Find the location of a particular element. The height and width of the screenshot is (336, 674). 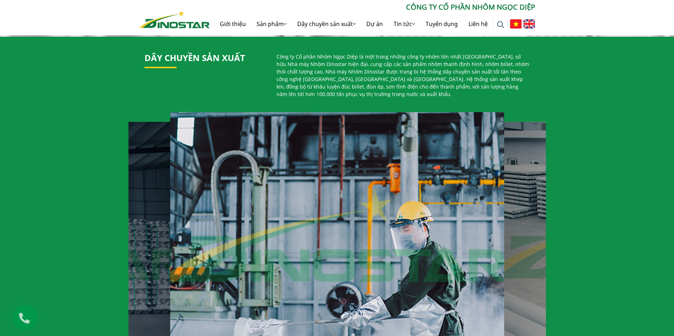

a: Liên hệ is located at coordinates (478, 24).